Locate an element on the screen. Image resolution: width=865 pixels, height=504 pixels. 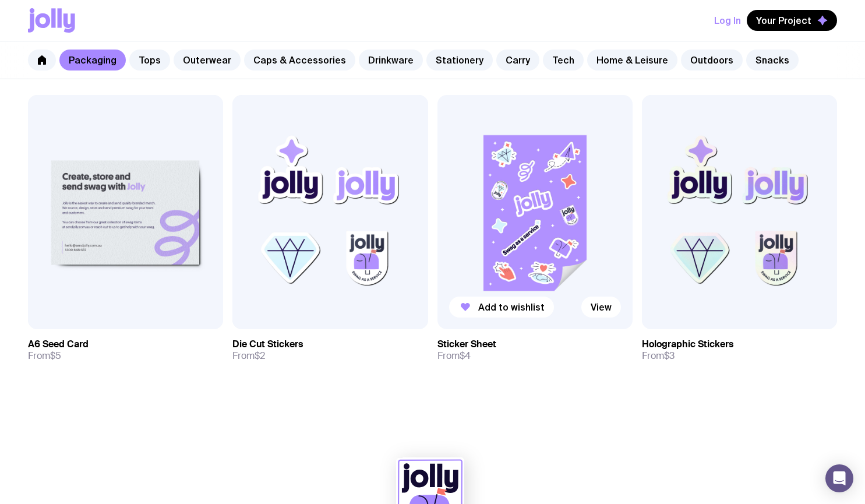
a: Carry is located at coordinates (518, 60).